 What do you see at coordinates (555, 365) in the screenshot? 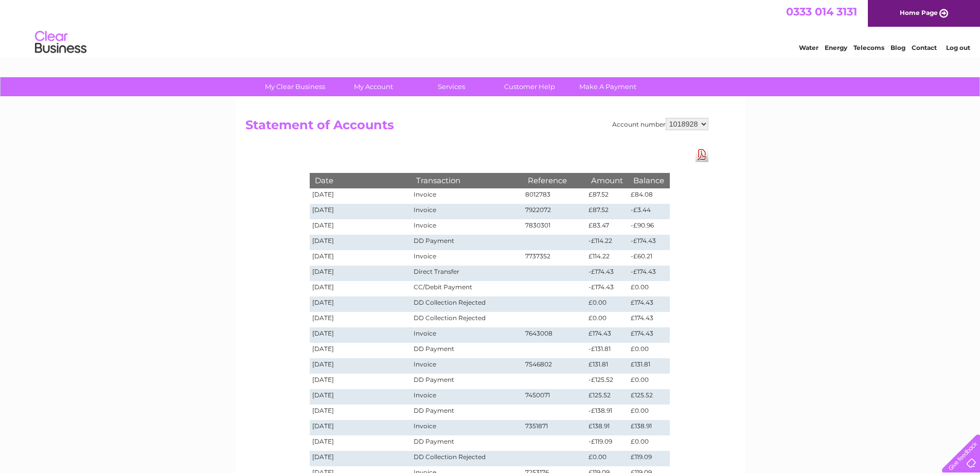
I see `td: 7546802` at bounding box center [555, 365].